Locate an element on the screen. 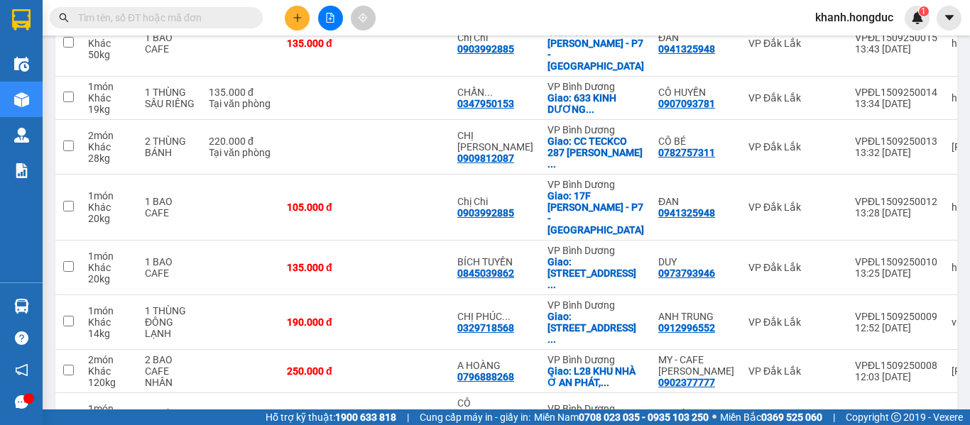  div: Giao: L28 KHU NHÀ Ở AN PHÁT, KP TÂN PHÚ 2, P.TÂN ĐÔNG HIỆP, HCM is located at coordinates (596, 377).